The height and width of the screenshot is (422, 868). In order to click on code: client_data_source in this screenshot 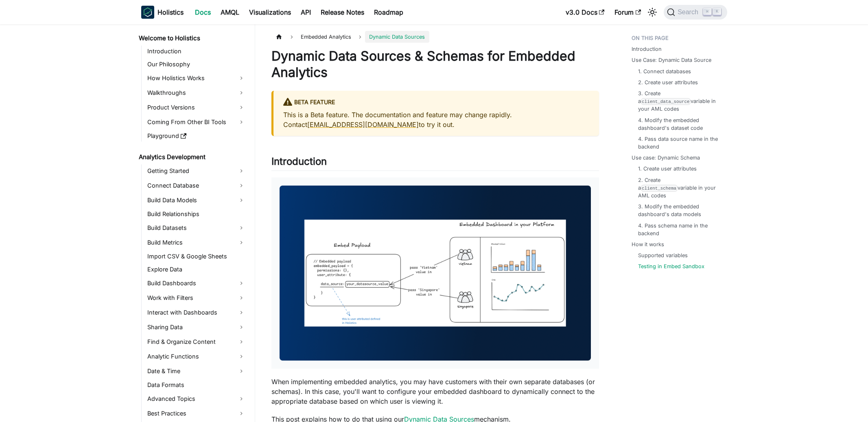, I will do `click(666, 102)`.